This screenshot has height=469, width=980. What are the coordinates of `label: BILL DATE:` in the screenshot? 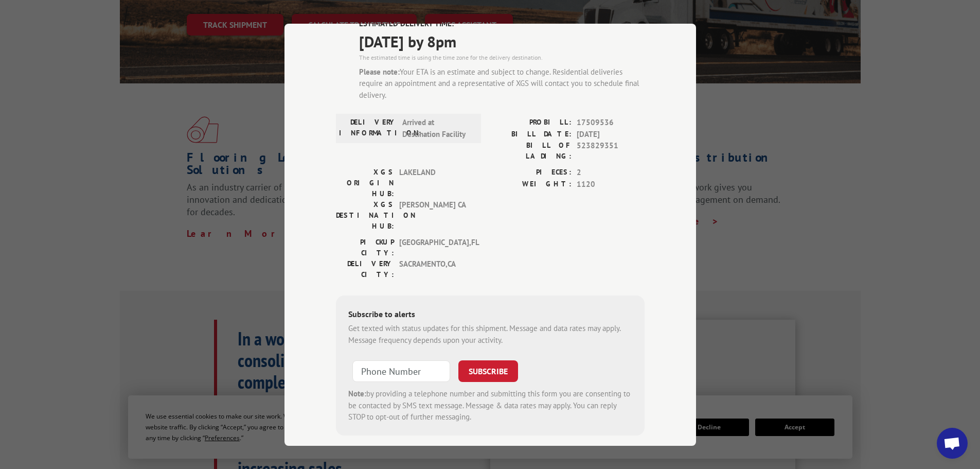 It's located at (531, 134).